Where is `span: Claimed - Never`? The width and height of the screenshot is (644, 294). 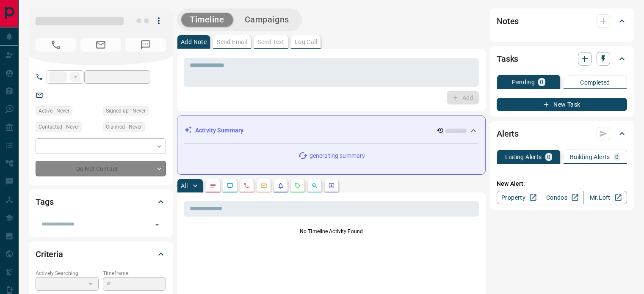
span: Claimed - Never is located at coordinates (124, 127).